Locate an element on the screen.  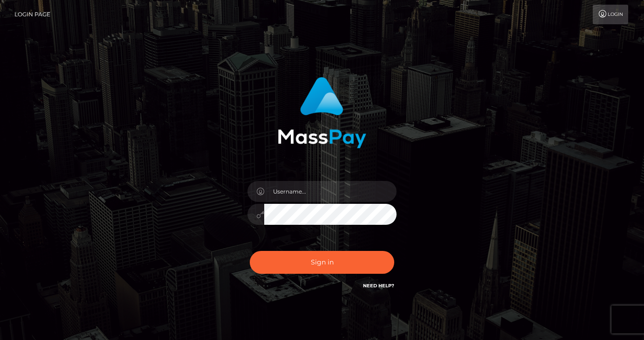
input: Username... is located at coordinates (330, 191).